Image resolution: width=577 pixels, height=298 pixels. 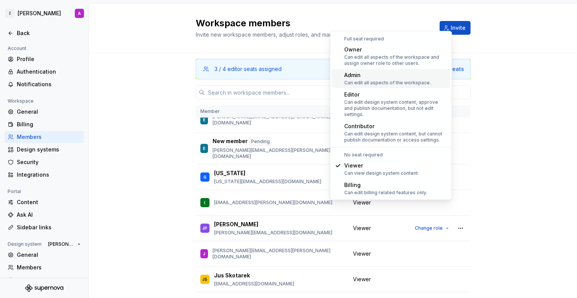 What do you see at coordinates (44, 288) in the screenshot?
I see `svg: Supernova Logo` at bounding box center [44, 288].